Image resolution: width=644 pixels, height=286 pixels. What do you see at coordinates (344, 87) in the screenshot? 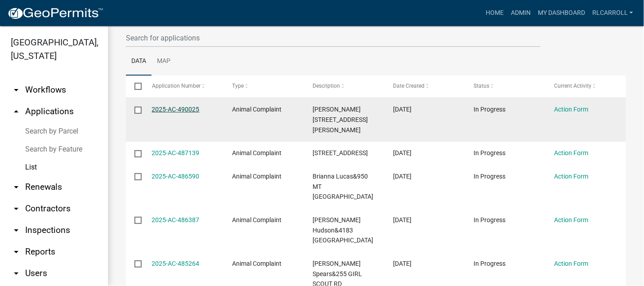
I see `datatable-header-cell: Description` at bounding box center [344, 87].